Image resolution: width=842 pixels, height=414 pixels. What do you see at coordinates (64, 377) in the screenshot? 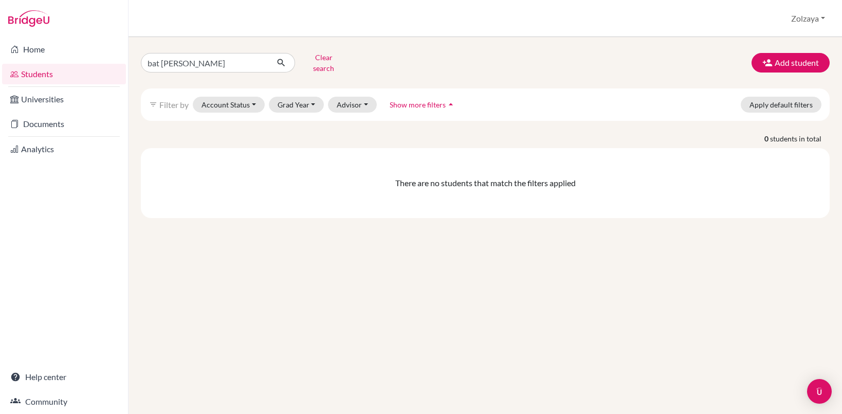
I see `a: Help center` at bounding box center [64, 377].